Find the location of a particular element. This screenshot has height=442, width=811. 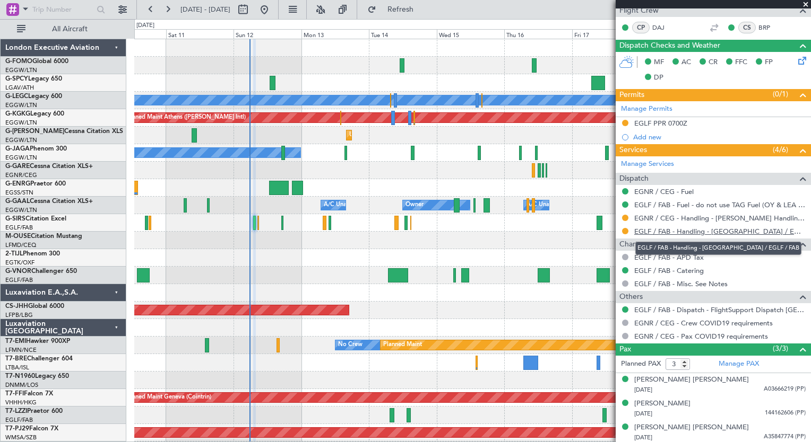

span: G-ENRG is located at coordinates (18, 184).